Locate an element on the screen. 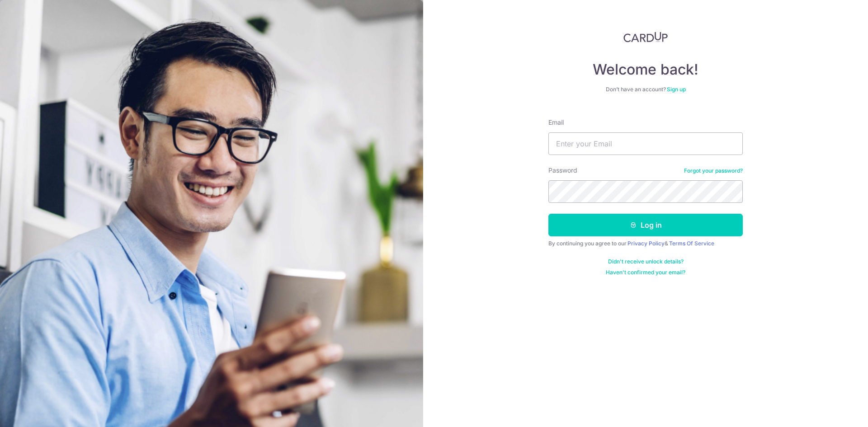 The width and height of the screenshot is (868, 427). a: Forgot your password? is located at coordinates (713, 171).